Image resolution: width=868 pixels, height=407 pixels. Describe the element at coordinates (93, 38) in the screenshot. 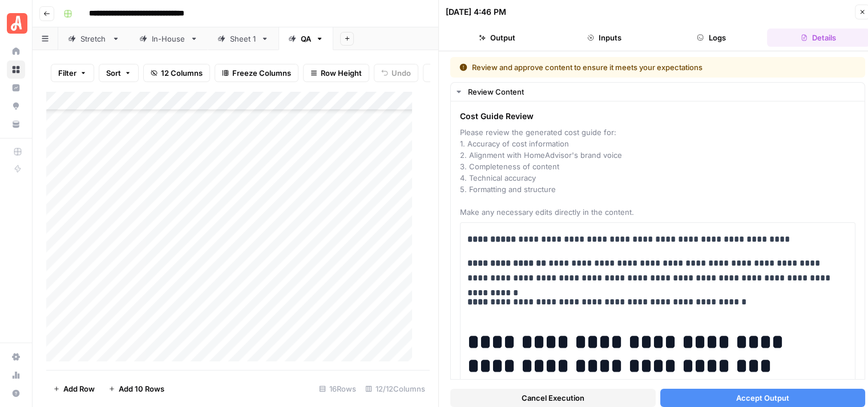

I see `div: Stretch` at that location.